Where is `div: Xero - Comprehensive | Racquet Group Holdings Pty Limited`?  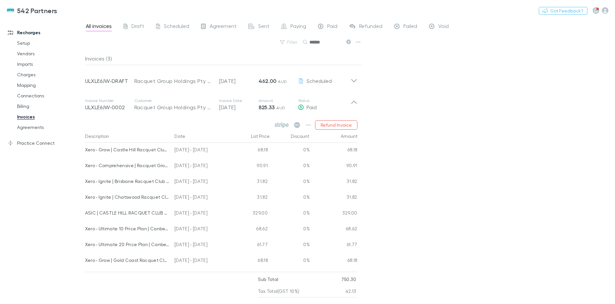
div: Xero - Comprehensive | Racquet Group Holdings Pty Limited is located at coordinates (127, 165).